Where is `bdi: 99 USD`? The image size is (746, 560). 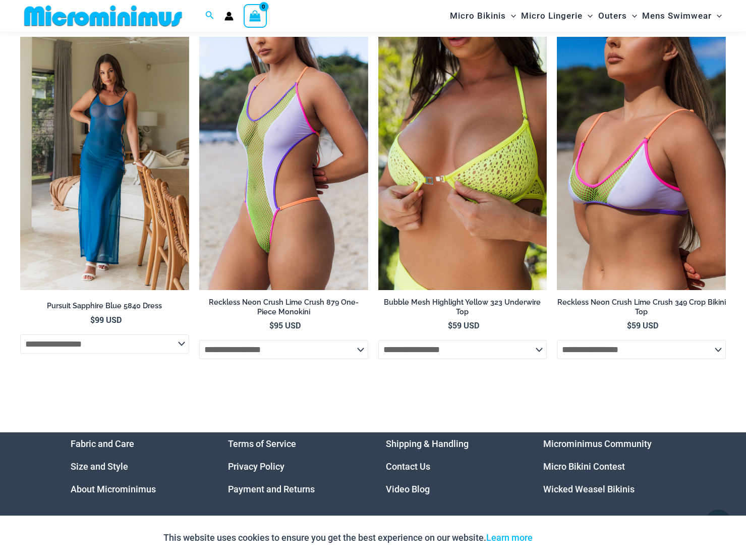 bdi: 99 USD is located at coordinates (106, 320).